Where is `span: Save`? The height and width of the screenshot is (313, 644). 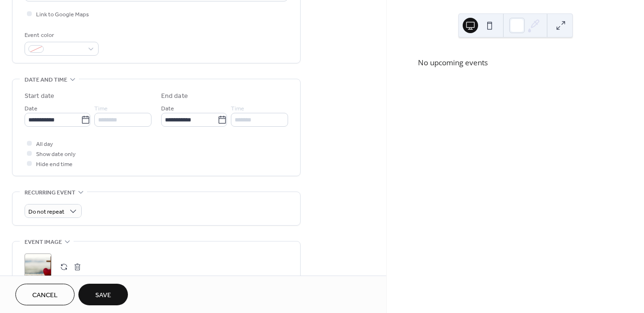
span: Save is located at coordinates (103, 296).